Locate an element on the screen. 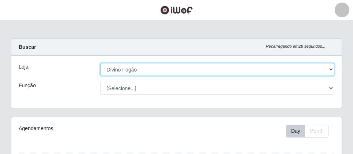 This screenshot has width=353, height=154. button: Month is located at coordinates (316, 131).